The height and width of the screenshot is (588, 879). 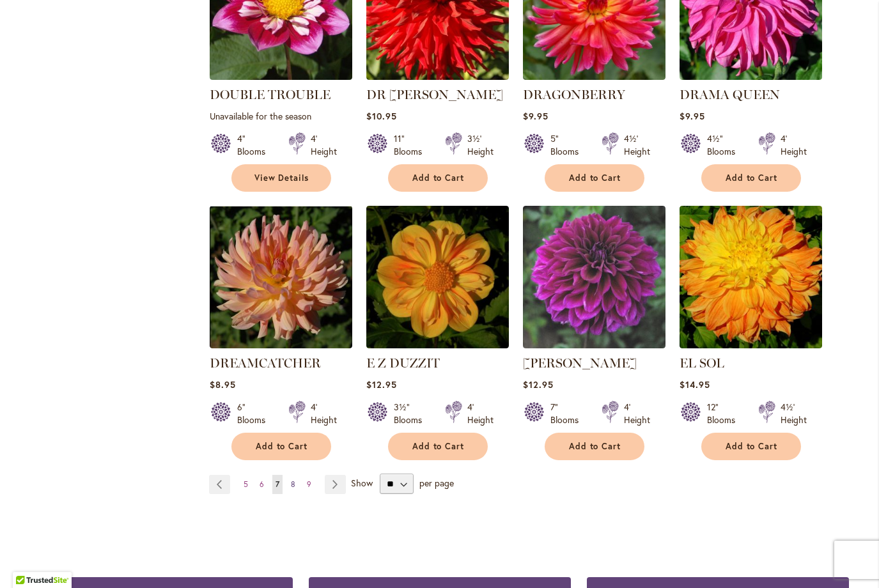 I want to click on div: 6" Blooms, so click(x=255, y=414).